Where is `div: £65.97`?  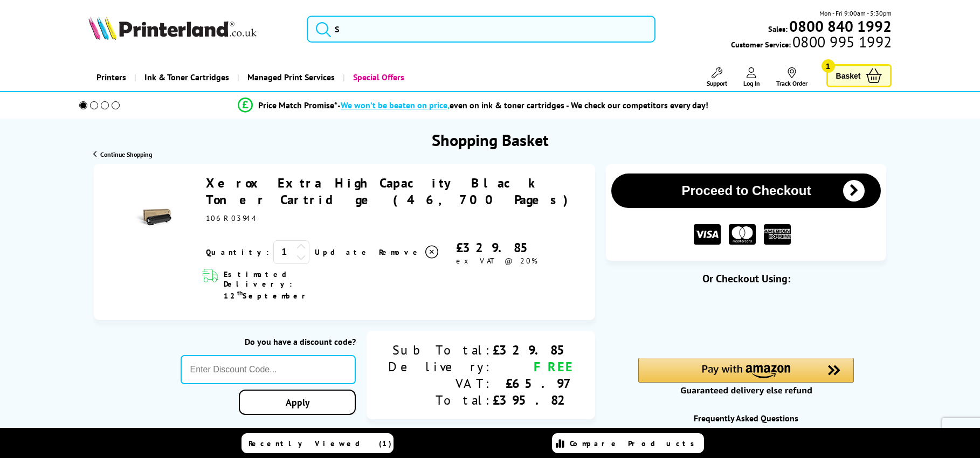
div: £65.97 is located at coordinates (533, 383).